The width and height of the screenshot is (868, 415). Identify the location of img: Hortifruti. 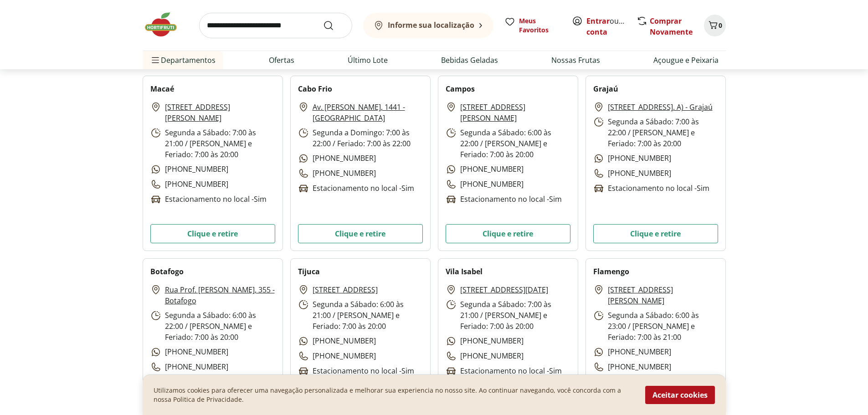
(165, 25).